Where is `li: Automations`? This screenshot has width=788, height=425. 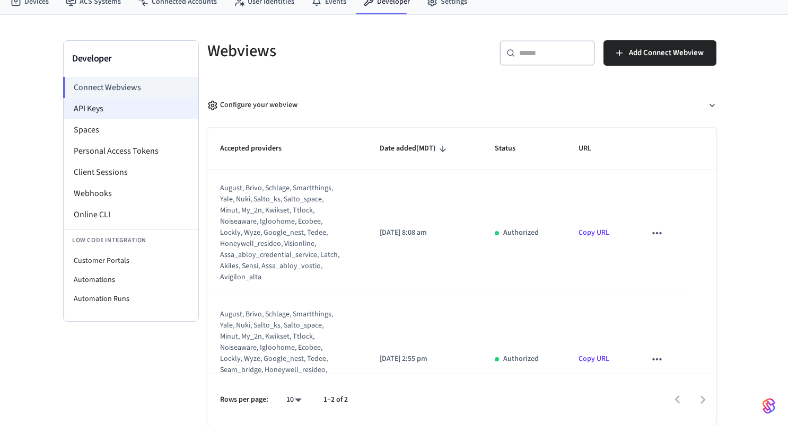 li: Automations is located at coordinates (131, 280).